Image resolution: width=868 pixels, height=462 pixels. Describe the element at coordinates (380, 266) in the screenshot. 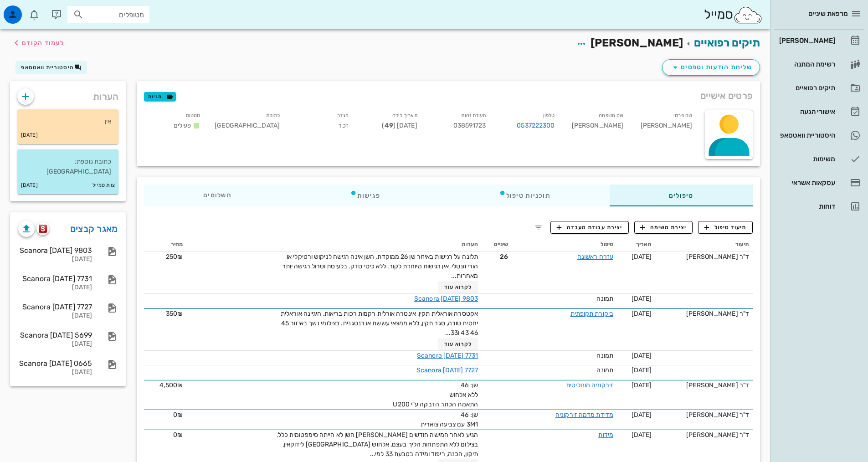

I see `span: תלונה על רגישות באיזור שן 26 ממוקדת. השן אינה רגישה לניקוש ורטיקלי או הוריזונטלי. אין רגישות מיוח...` at that location.